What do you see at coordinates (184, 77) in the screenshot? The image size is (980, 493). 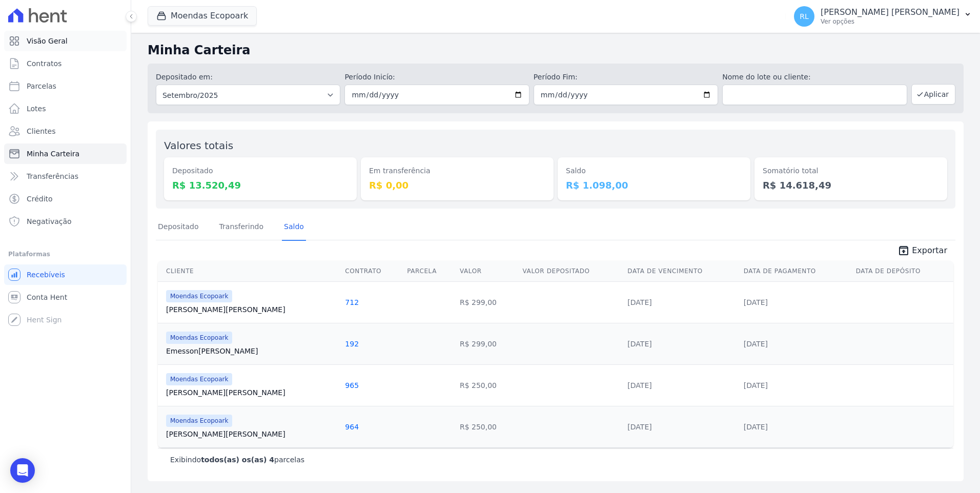 I see `label: Depositado em:` at bounding box center [184, 77].